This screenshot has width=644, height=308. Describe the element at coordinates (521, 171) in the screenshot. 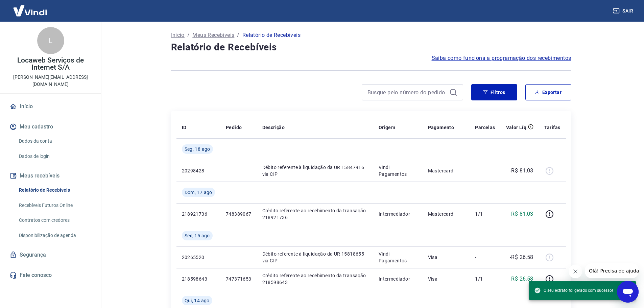

I see `p: -R$ 81,03` at that location.